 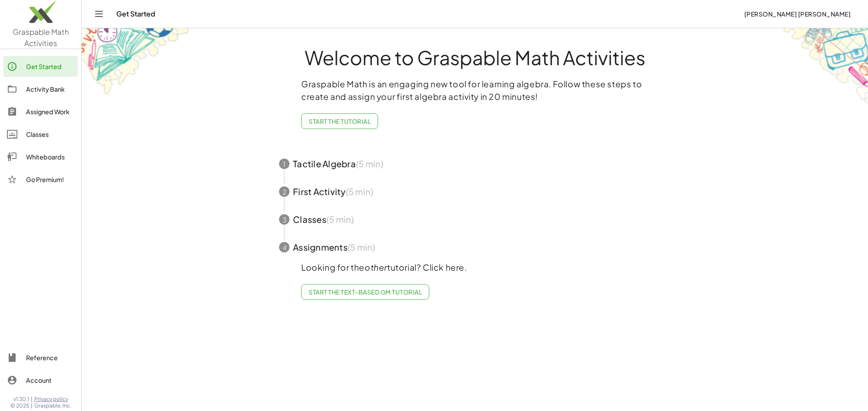 What do you see at coordinates (50, 67) in the screenshot?
I see `div: Get Started` at bounding box center [50, 67].